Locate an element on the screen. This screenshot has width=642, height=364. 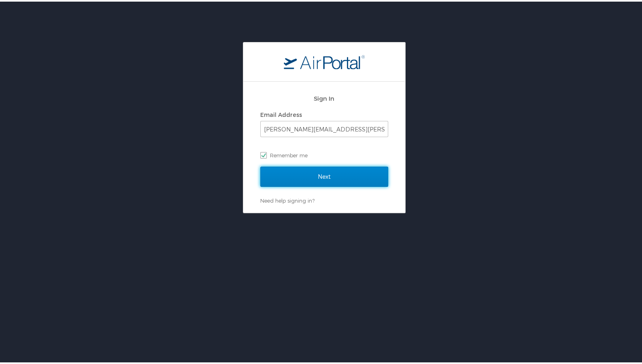
label: Remember me is located at coordinates (325, 154).